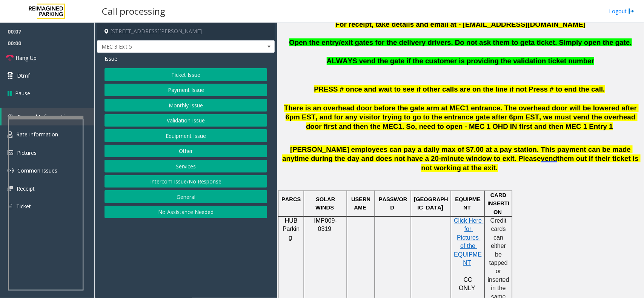 The height and width of the screenshot is (298, 644). What do you see at coordinates (498, 203) in the screenshot?
I see `span: CARD INSERTION` at bounding box center [498, 203].